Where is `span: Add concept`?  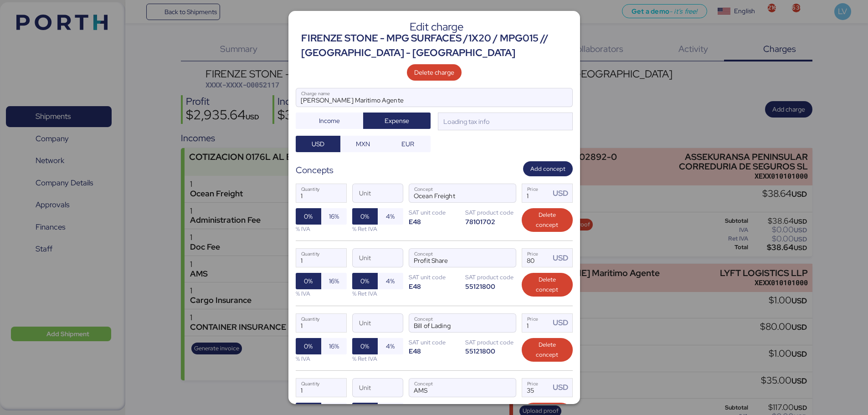
span: Add concept is located at coordinates (548, 169).